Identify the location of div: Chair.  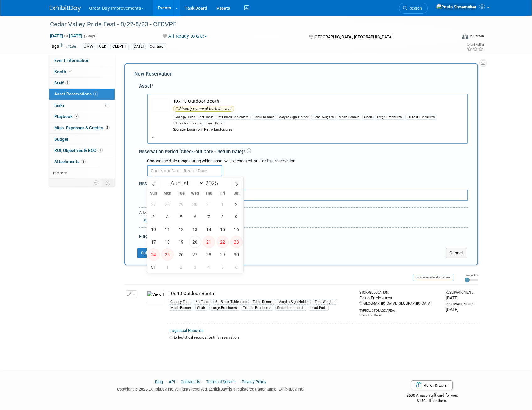
(368, 117).